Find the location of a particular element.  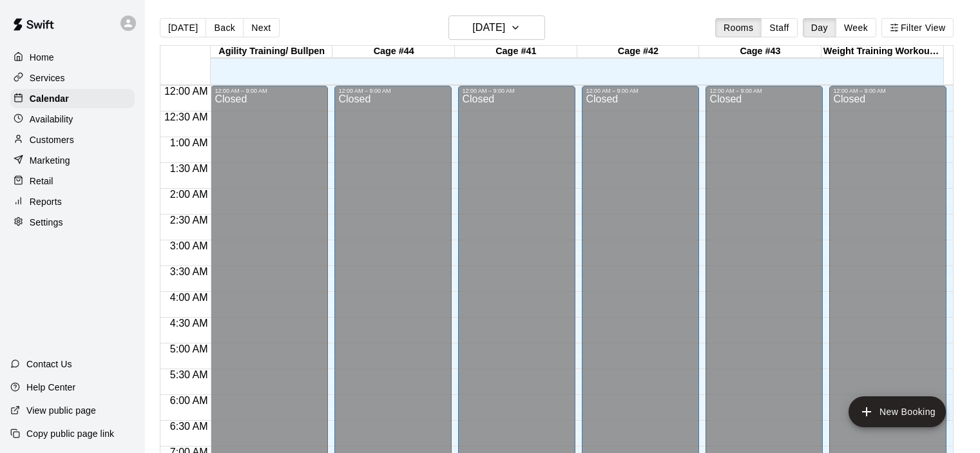

button: Week is located at coordinates (856, 28).